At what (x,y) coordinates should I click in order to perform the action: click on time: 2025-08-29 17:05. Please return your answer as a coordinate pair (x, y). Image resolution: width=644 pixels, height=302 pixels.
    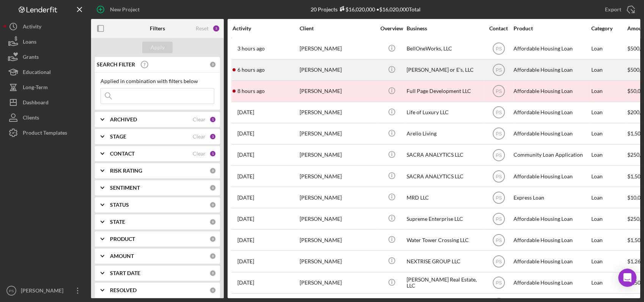
    Looking at the image, I should click on (246, 198).